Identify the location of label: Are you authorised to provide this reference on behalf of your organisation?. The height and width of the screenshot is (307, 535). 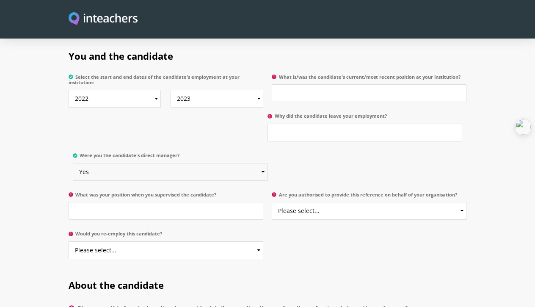
(369, 197).